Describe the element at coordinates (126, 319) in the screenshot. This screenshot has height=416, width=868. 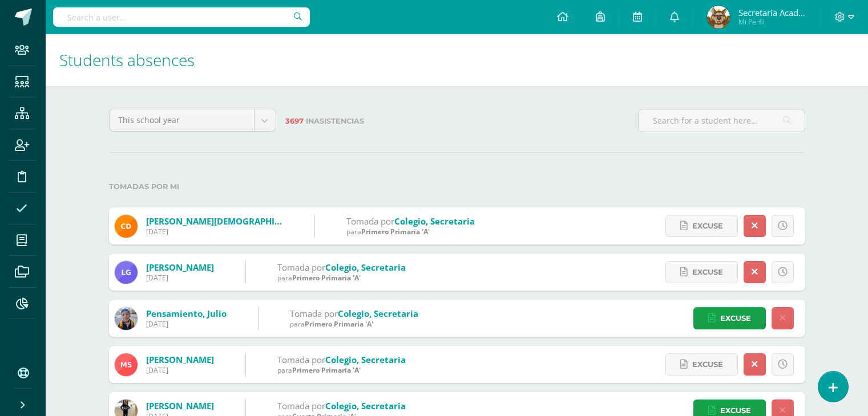
I see `img: 6e7454127d5b9f660b61043954dc5ce8.png` at that location.